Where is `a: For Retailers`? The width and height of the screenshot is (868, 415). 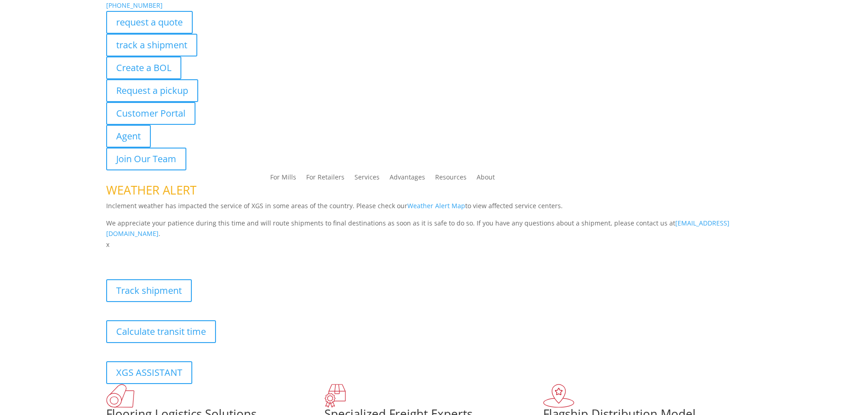
a: For Retailers is located at coordinates (325, 179).